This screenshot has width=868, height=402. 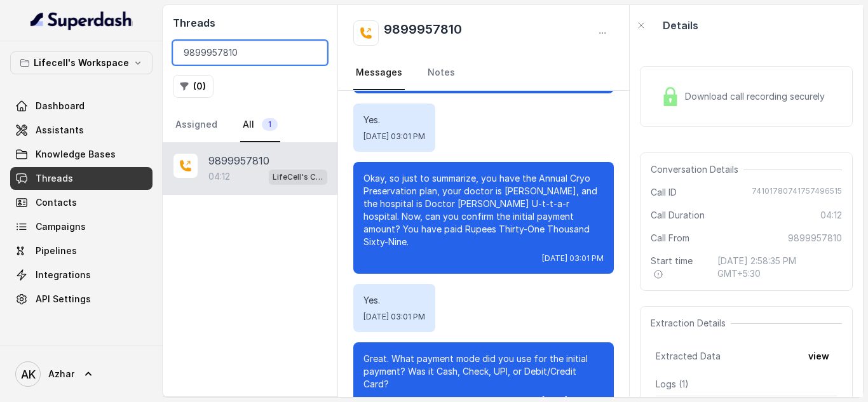 What do you see at coordinates (250, 53) in the screenshot?
I see `input: Search by Call ID or Phone Number` at bounding box center [250, 53].